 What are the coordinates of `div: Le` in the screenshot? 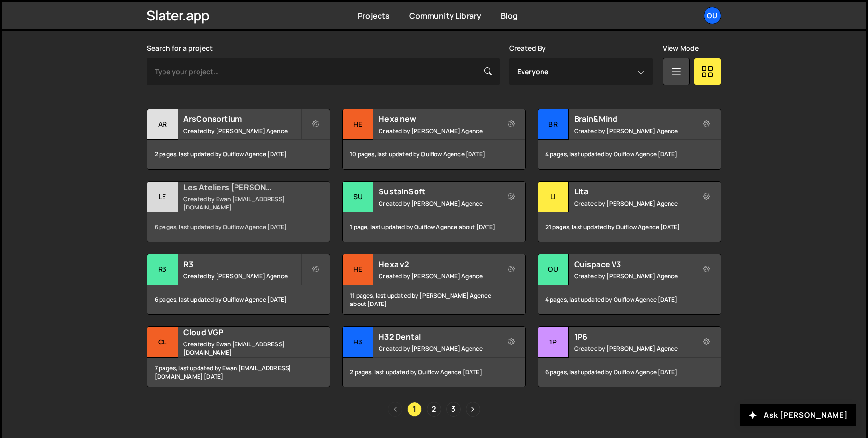 It's located at (162, 197).